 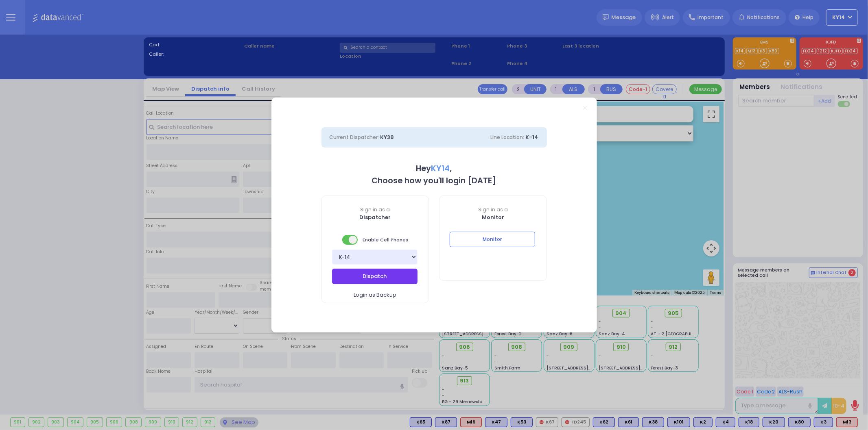 What do you see at coordinates (374, 276) in the screenshot?
I see `button: Dispatch` at bounding box center [374, 276].